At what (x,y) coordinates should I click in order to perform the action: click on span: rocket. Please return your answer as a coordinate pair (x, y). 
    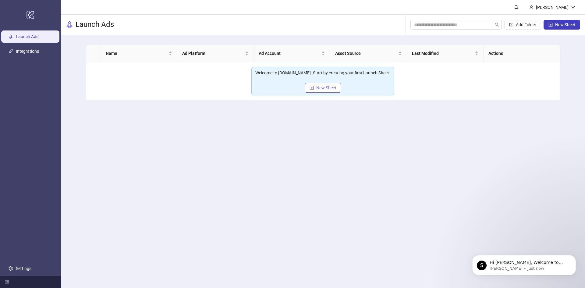
    Looking at the image, I should click on (70, 25).